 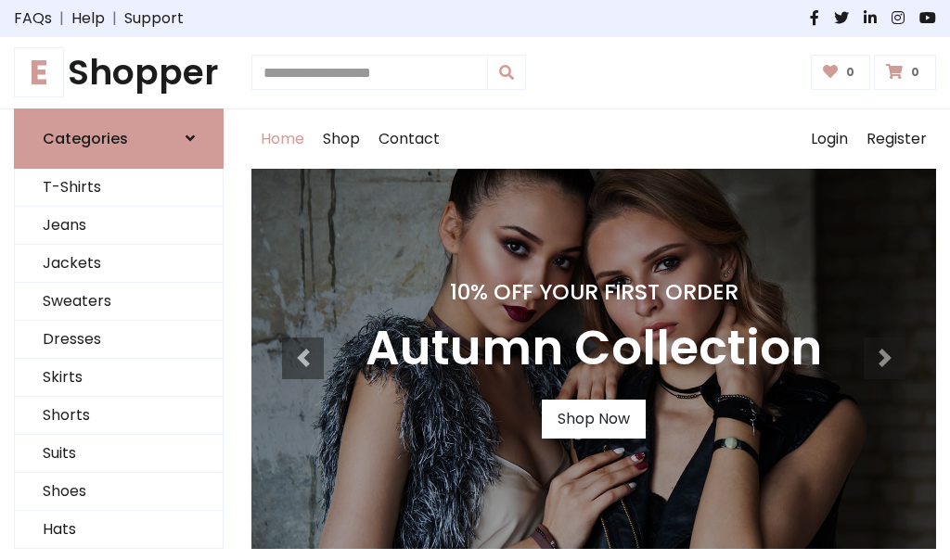 What do you see at coordinates (594, 420) in the screenshot?
I see `a: Shop Now` at bounding box center [594, 420].